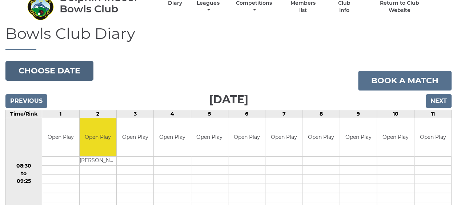  What do you see at coordinates (26, 101) in the screenshot?
I see `input: Previous` at bounding box center [26, 101].